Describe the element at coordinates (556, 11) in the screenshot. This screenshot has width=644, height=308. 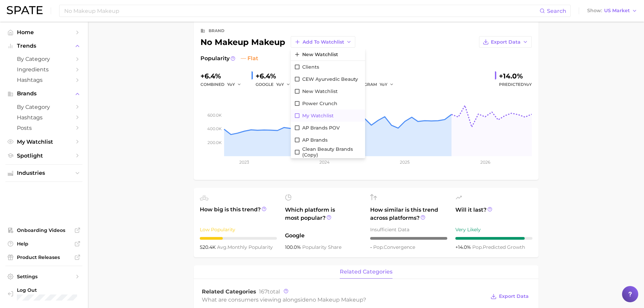
I see `span: Search` at that location.